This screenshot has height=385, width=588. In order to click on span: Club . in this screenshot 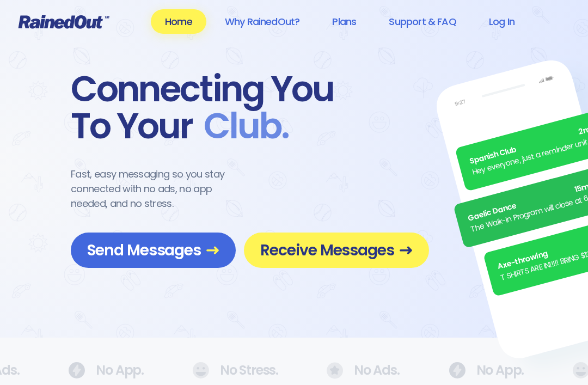, I will do `click(241, 127)`.